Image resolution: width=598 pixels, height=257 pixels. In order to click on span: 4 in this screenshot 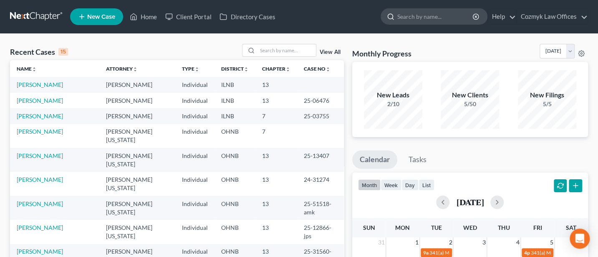, I will do `click(518, 242)`.